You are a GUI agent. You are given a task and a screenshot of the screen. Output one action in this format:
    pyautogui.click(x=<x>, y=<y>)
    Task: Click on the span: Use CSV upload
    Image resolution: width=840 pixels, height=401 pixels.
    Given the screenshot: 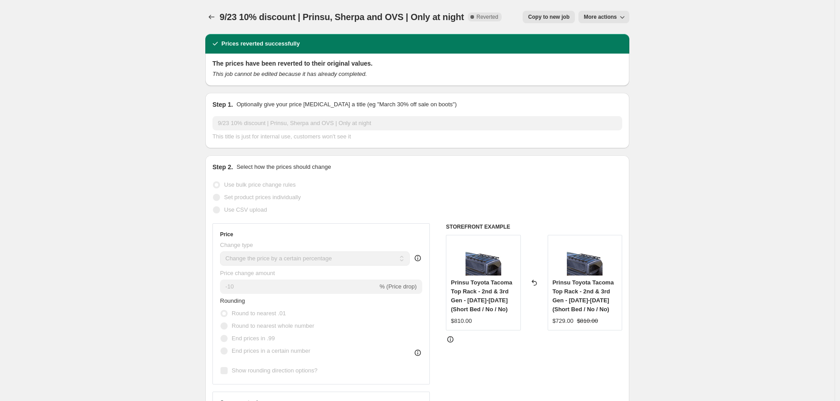 What is the action you would take?
    pyautogui.click(x=245, y=209)
    